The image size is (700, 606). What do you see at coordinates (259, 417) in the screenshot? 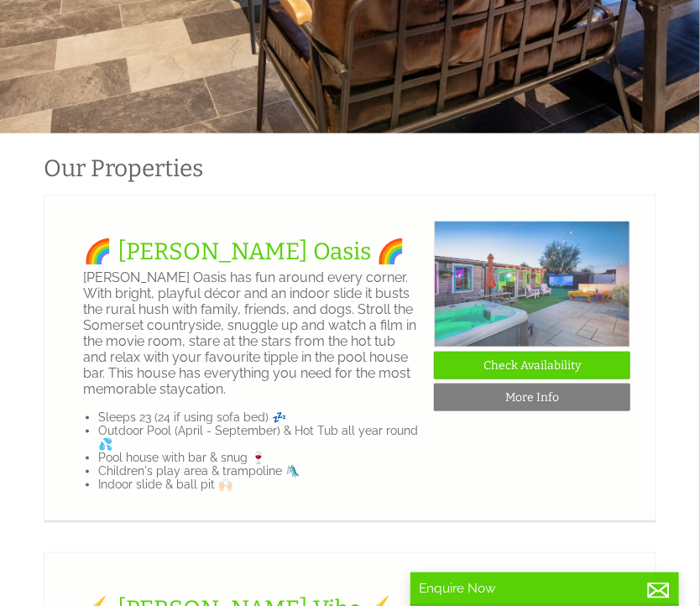
I see `li: Sleeps 23 (24 if using sofa bed) 💤` at bounding box center [259, 417].